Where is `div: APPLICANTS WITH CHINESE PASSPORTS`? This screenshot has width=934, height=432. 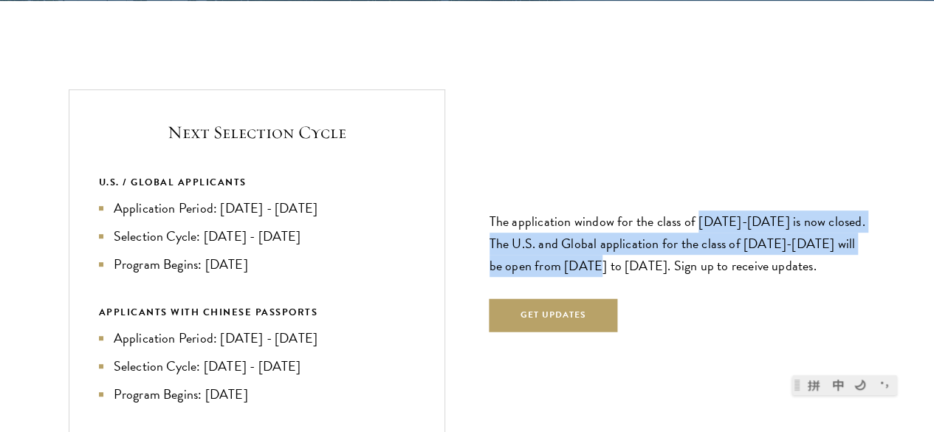 div: APPLICANTS WITH CHINESE PASSPORTS is located at coordinates (257, 312).